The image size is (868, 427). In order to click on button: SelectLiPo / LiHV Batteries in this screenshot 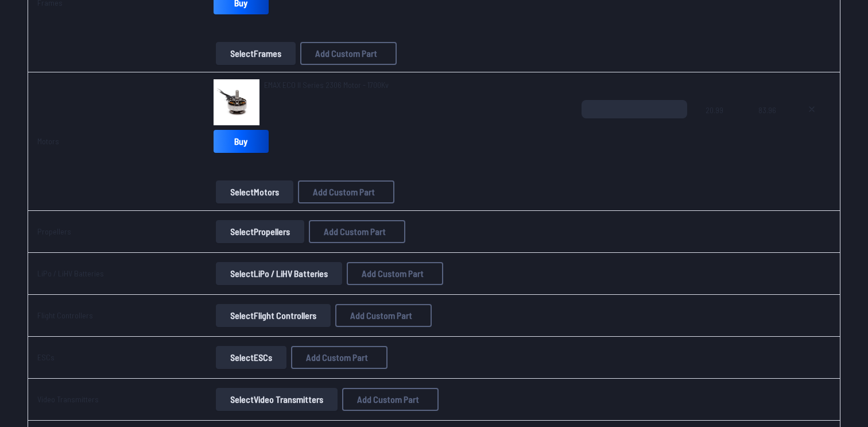, I will do `click(279, 273)`.